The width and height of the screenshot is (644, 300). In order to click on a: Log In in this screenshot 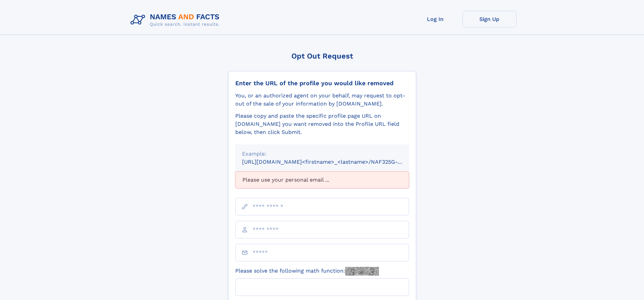, I will do `click(436, 19)`.